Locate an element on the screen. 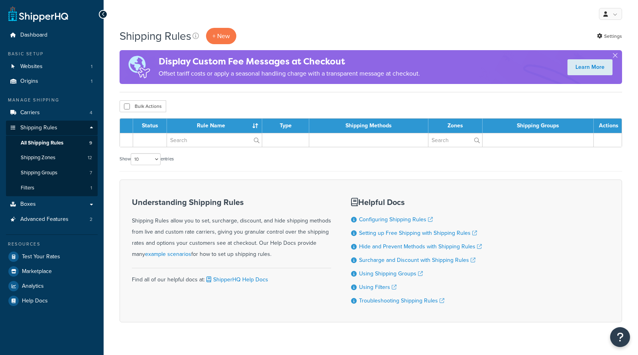 The image size is (638, 355). li: Carriers is located at coordinates (52, 113).